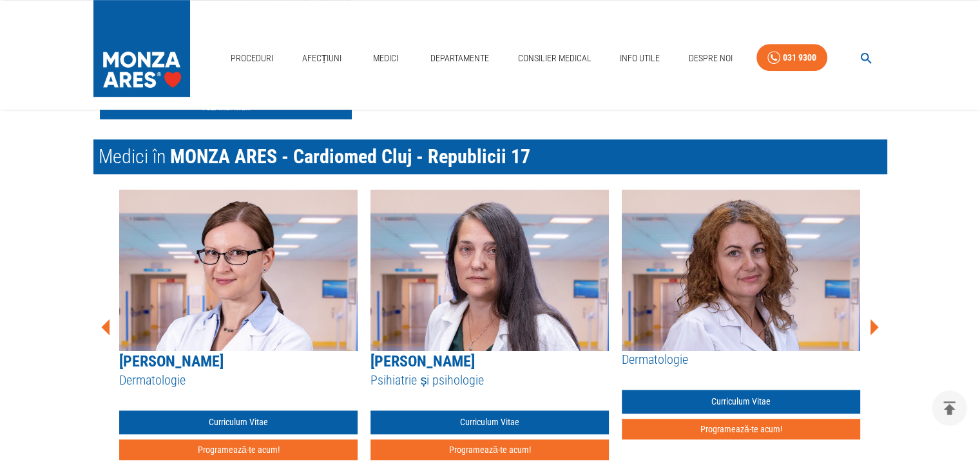 The height and width of the screenshot is (471, 980). Describe the element at coordinates (322, 58) in the screenshot. I see `a: Afecțiuni` at that location.